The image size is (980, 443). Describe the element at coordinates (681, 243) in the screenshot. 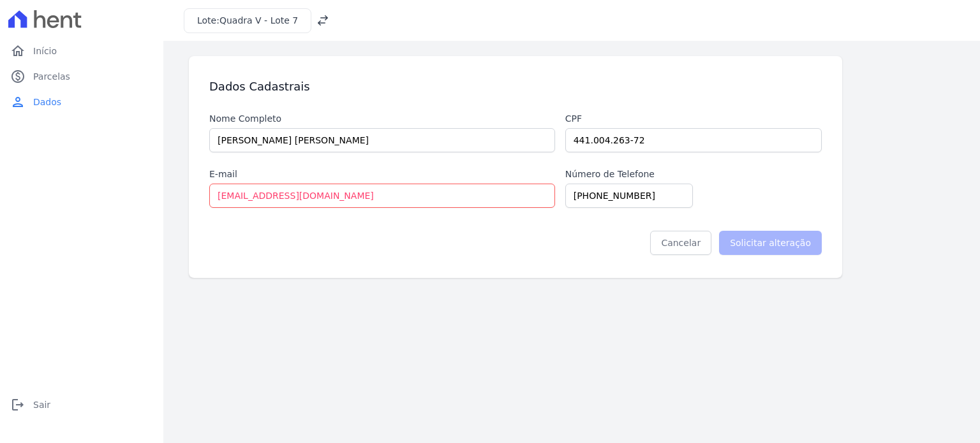

I see `a: Cancelar` at that location.